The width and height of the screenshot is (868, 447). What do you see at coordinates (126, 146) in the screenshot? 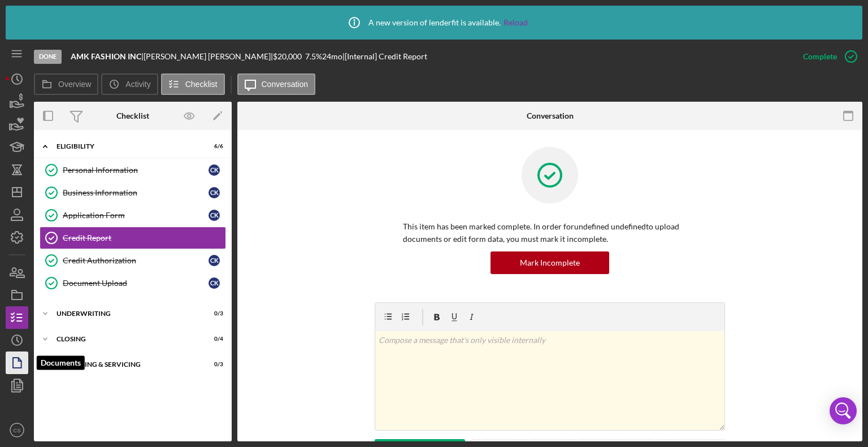
I see `div: Eligibility` at bounding box center [126, 146].